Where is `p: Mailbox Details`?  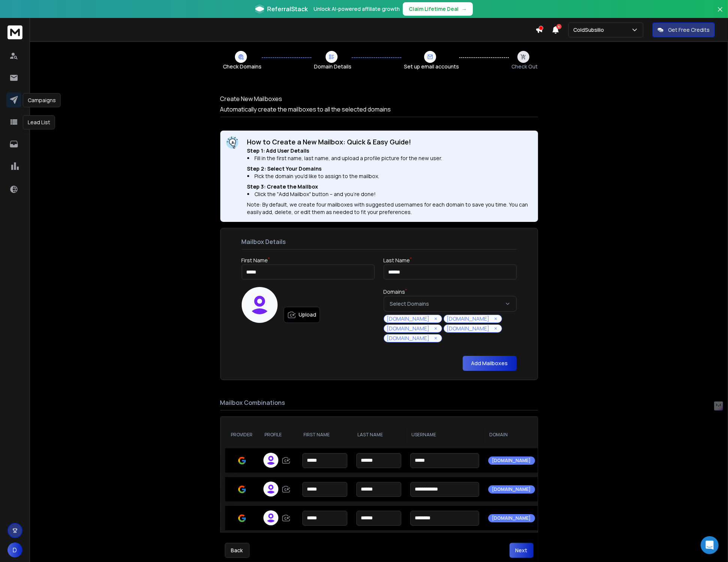
p: Mailbox Details is located at coordinates (379, 243).